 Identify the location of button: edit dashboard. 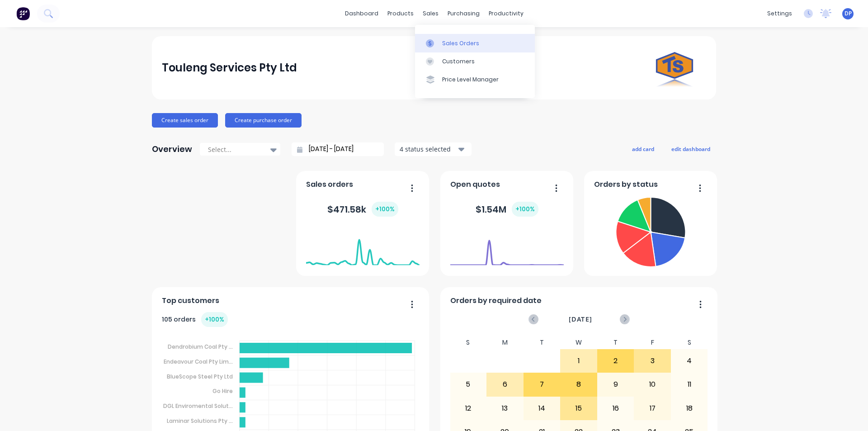
(691, 149).